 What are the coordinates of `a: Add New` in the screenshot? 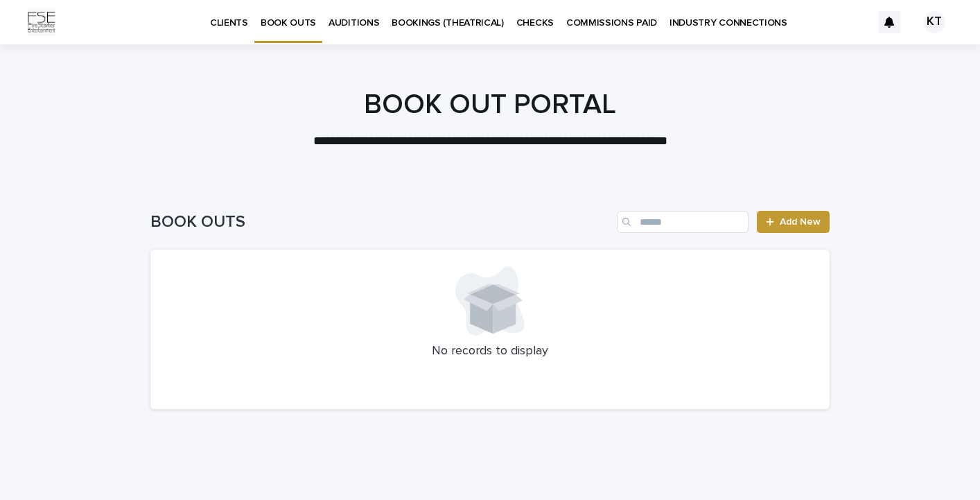 It's located at (793, 222).